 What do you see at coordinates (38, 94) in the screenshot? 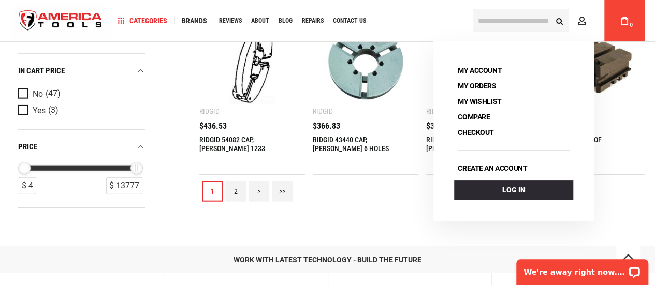
I see `span: No` at bounding box center [38, 94].